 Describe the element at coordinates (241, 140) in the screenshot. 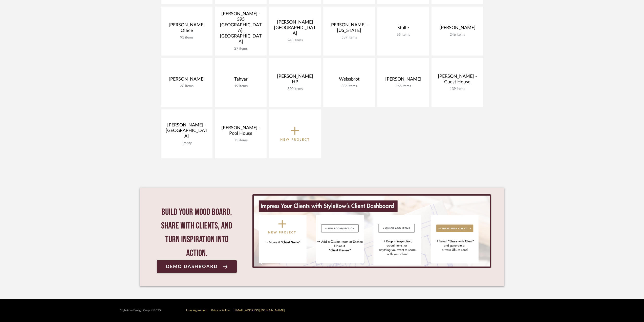

I see `div: 75 items` at that location.